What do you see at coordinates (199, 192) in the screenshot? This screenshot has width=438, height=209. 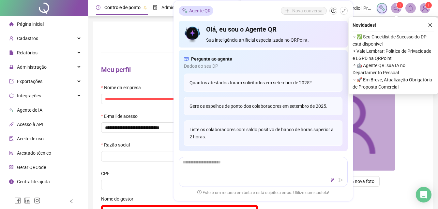 I see `span: exclamation-circle` at bounding box center [199, 192].